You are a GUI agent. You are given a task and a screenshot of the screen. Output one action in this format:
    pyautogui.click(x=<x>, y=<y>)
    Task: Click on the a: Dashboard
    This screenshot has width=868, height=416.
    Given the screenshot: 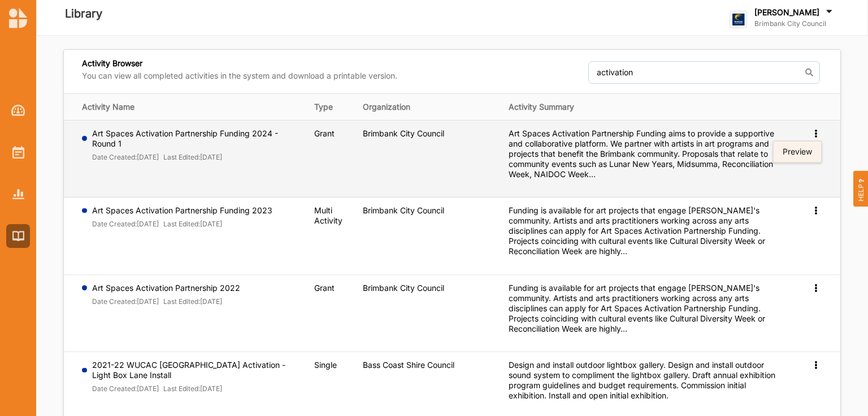 What is the action you would take?
    pyautogui.click(x=18, y=110)
    